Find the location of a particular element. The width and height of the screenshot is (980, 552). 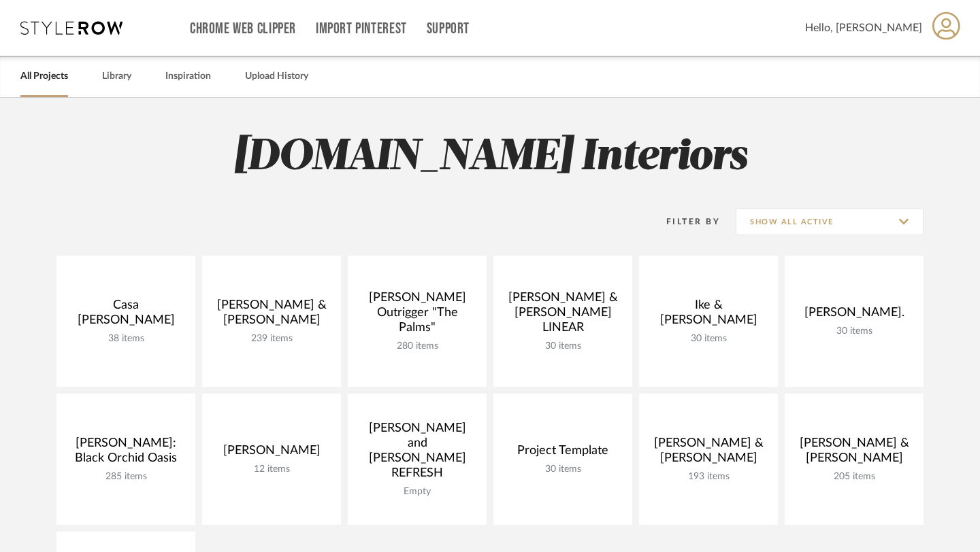

div: 239 items is located at coordinates (272, 339).